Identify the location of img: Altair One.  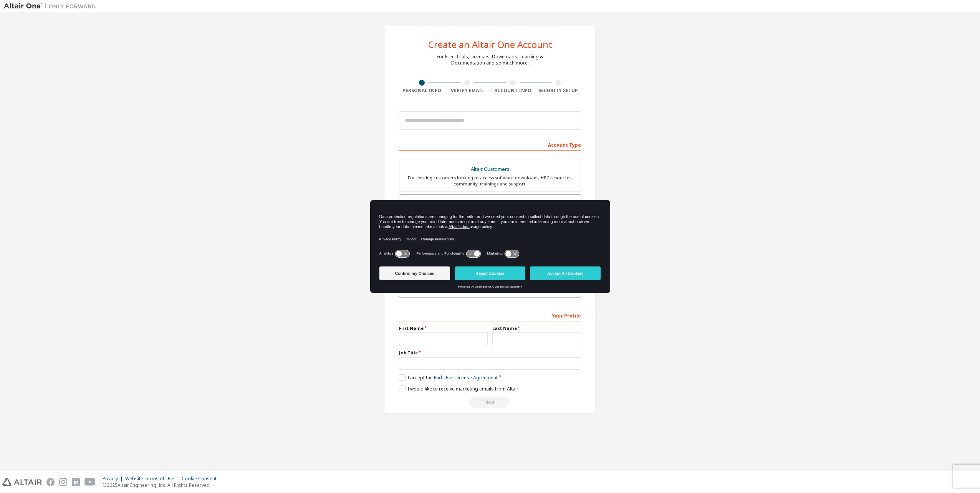
(52, 6).